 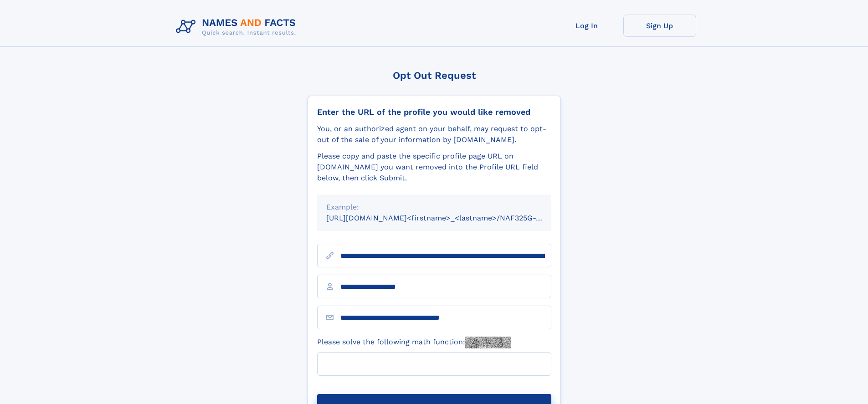 What do you see at coordinates (434, 75) in the screenshot?
I see `div: Opt Out Request` at bounding box center [434, 75].